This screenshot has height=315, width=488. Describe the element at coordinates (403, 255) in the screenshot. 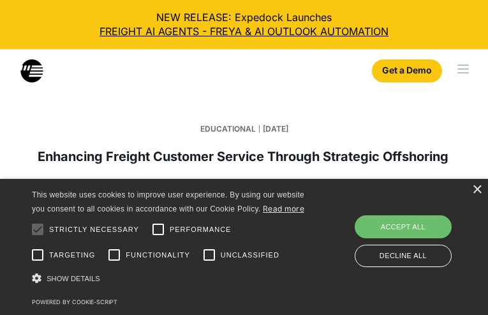

I see `div: Decline all` at that location.